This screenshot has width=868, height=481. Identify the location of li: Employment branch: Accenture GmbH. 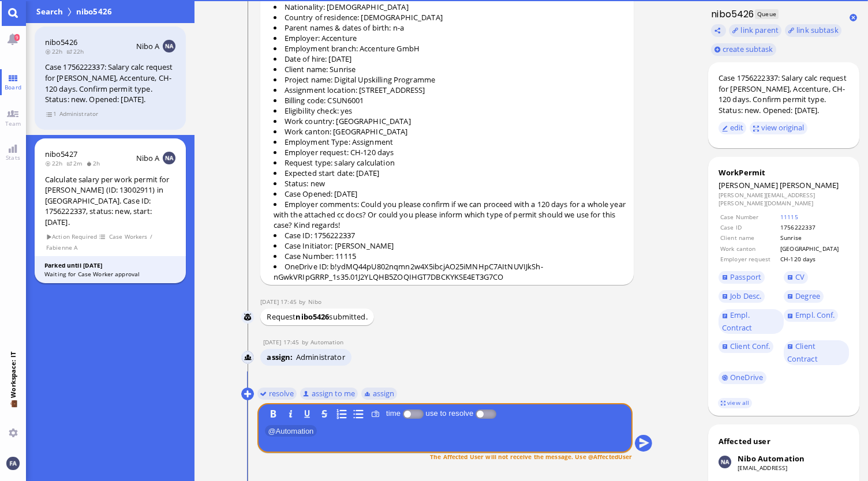
(450, 49).